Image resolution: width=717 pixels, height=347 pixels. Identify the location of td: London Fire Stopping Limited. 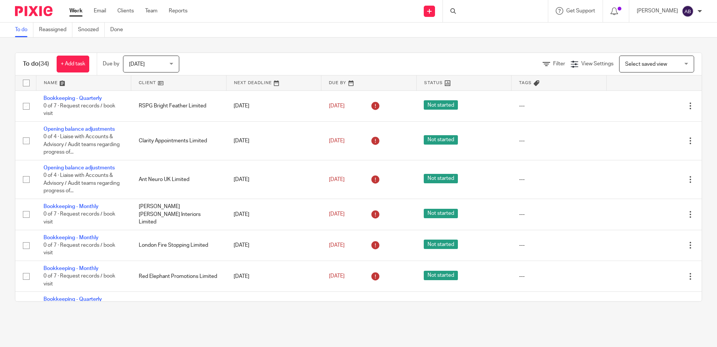
(179, 245).